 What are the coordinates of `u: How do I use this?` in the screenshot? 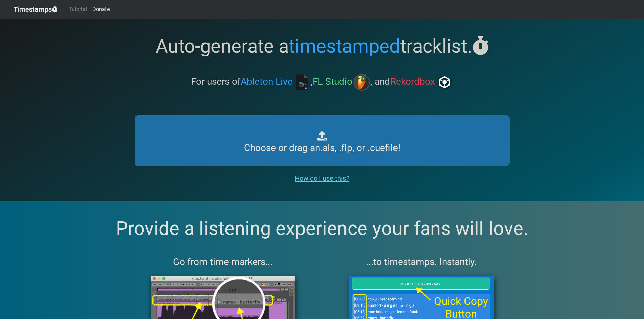 It's located at (322, 178).